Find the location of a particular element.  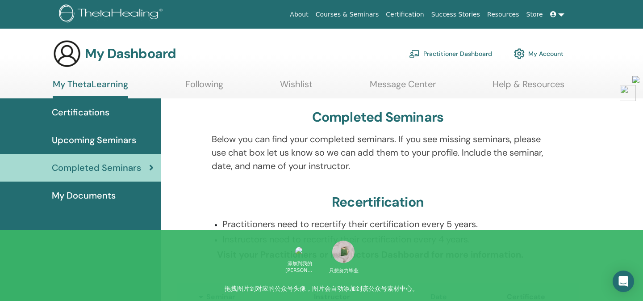

a: Success Stories is located at coordinates (456, 14).